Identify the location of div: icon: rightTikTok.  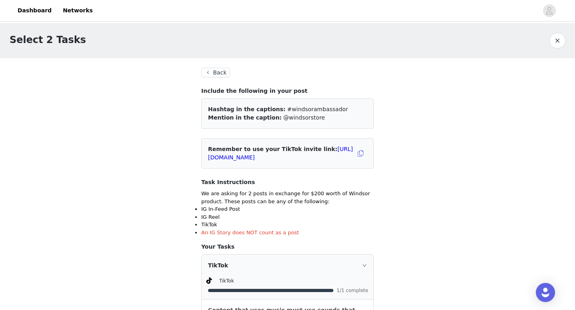
(287, 266).